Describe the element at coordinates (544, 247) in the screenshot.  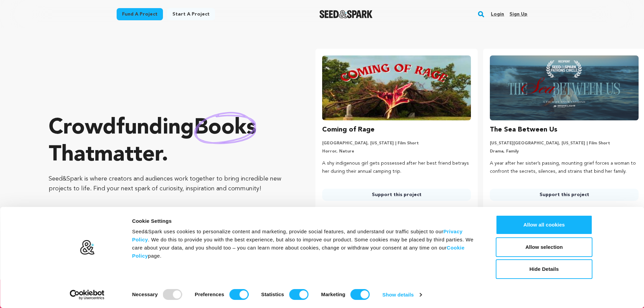
I see `button: Allow selection` at that location.